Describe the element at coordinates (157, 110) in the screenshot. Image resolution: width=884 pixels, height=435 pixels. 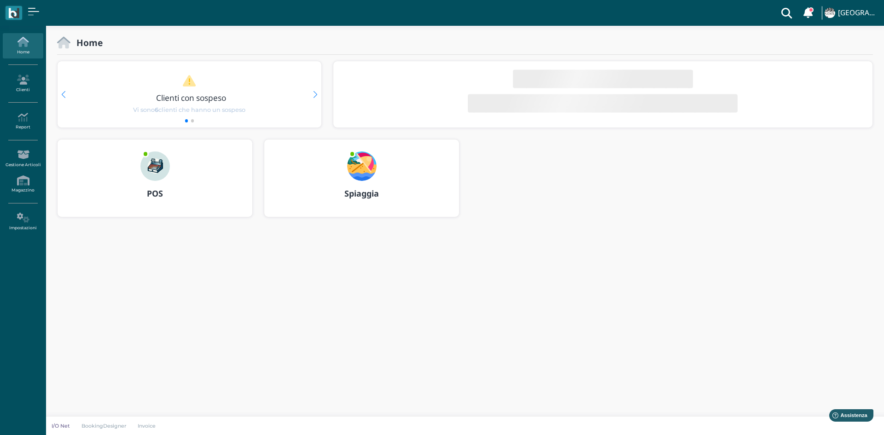
I see `b: 6` at that location.